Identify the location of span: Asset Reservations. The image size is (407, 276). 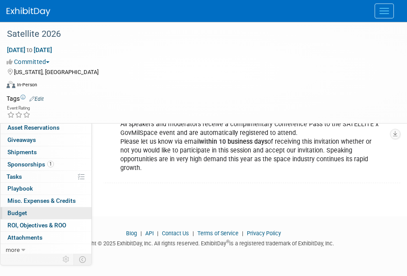
(33, 127).